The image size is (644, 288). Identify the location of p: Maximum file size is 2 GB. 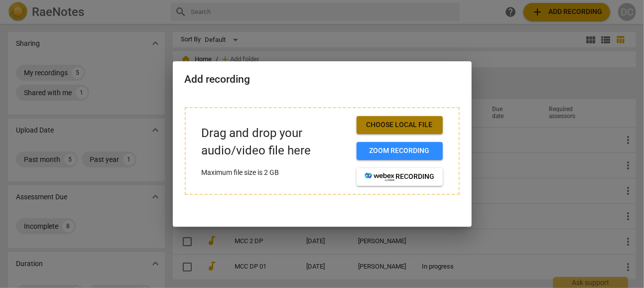
(275, 173).